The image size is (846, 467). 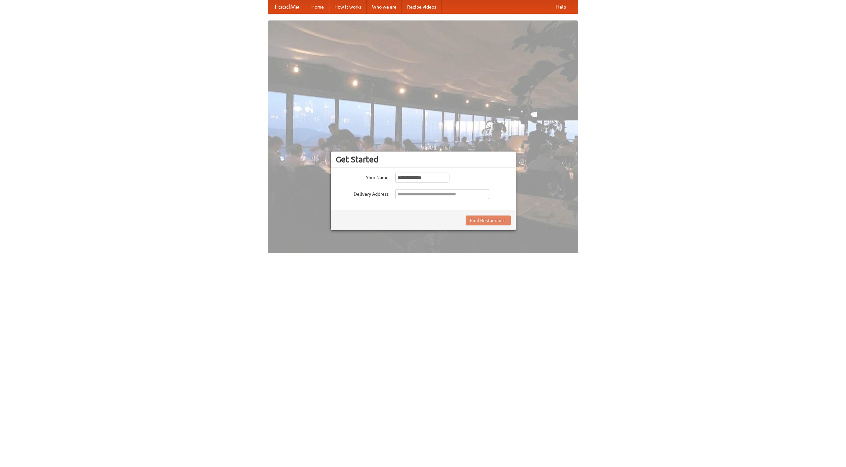 I want to click on a: Who we are, so click(x=384, y=7).